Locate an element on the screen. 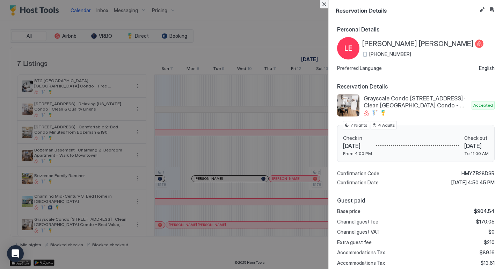 Image resolution: width=503 pixels, height=269 pixels. span: To 11:00 AM is located at coordinates (476, 153).